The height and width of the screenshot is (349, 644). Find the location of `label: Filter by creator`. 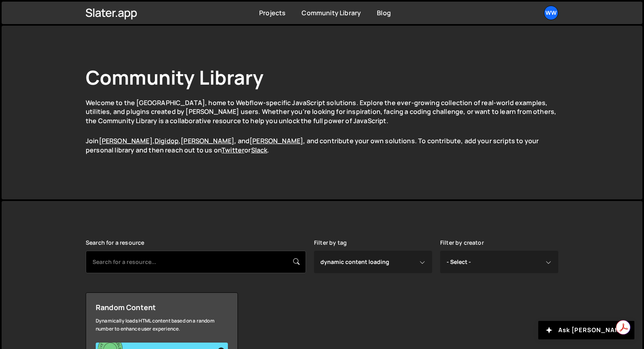

label: Filter by creator is located at coordinates (462, 242).